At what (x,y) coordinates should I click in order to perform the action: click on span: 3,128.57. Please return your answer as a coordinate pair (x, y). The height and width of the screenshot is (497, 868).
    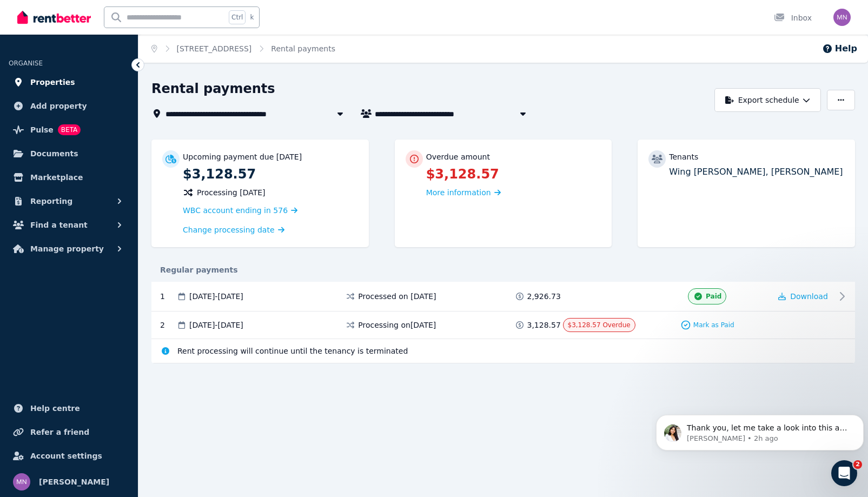
    Looking at the image, I should click on (544, 325).